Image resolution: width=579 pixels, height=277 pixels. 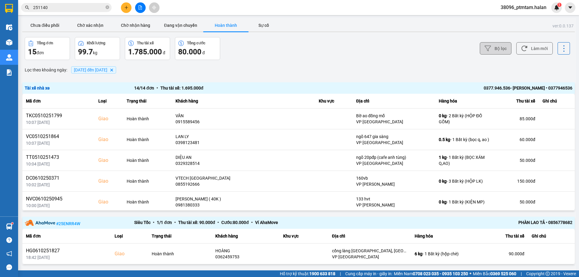 What do you see at coordinates (243, 184) in the screenshot?
I see `div: 0855192666` at bounding box center [243, 184].